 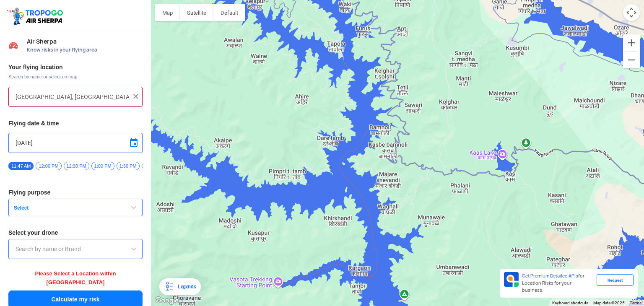 I want to click on h3: Your flying location, so click(x=75, y=67).